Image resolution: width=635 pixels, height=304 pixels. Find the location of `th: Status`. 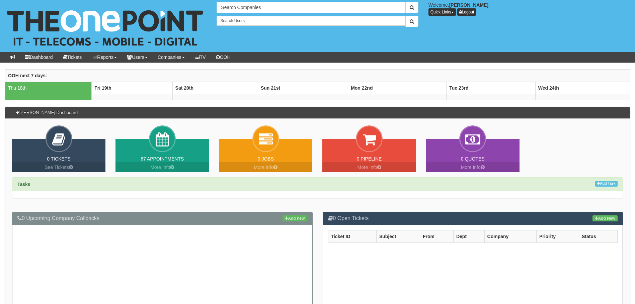

th: Status is located at coordinates (598, 236).